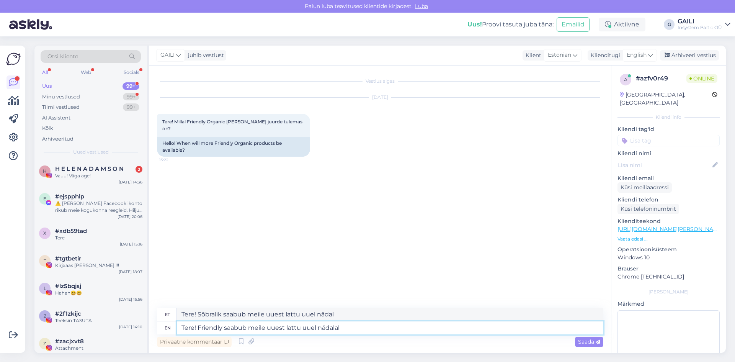 This screenshot has width=735, height=362. Describe the element at coordinates (661, 78) in the screenshot. I see `div: # azfv0r49` at that location.